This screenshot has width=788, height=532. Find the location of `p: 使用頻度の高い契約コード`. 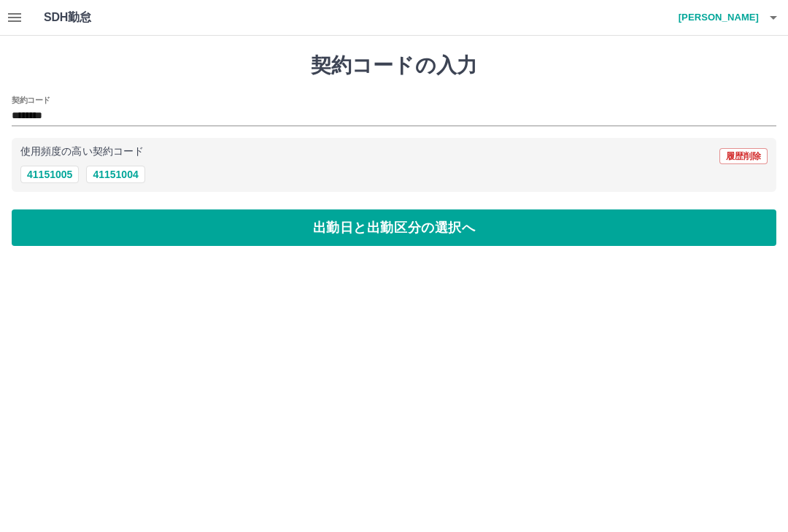

p: 使用頻度の高い契約コード is located at coordinates (81, 152).